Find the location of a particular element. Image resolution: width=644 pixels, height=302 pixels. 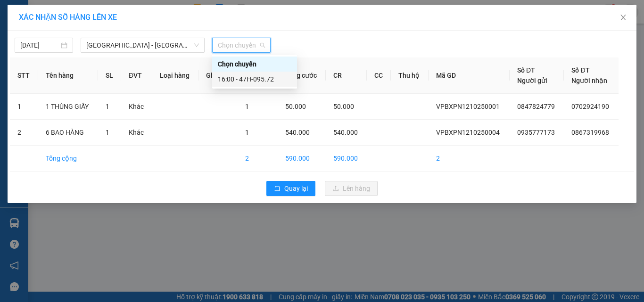

span: rollback is located at coordinates (278, 189).